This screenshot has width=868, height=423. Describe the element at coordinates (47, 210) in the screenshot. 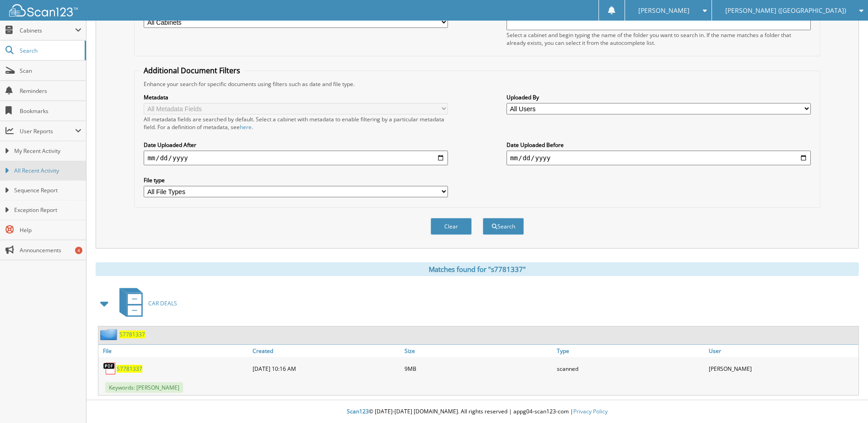

I see `span: Exception Report` at that location.